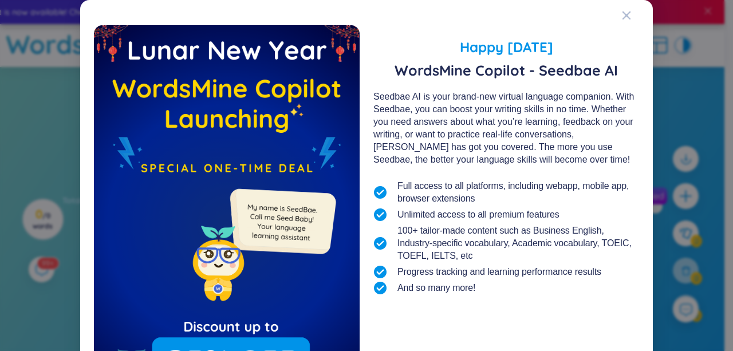  What do you see at coordinates (499, 272) in the screenshot?
I see `span: Progress tracking and learning performance results` at bounding box center [499, 272].